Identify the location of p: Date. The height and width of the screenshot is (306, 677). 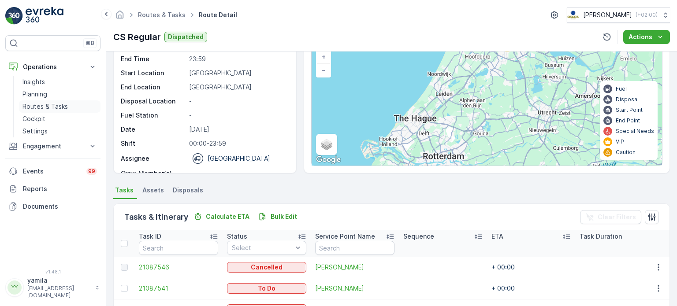
(153, 130).